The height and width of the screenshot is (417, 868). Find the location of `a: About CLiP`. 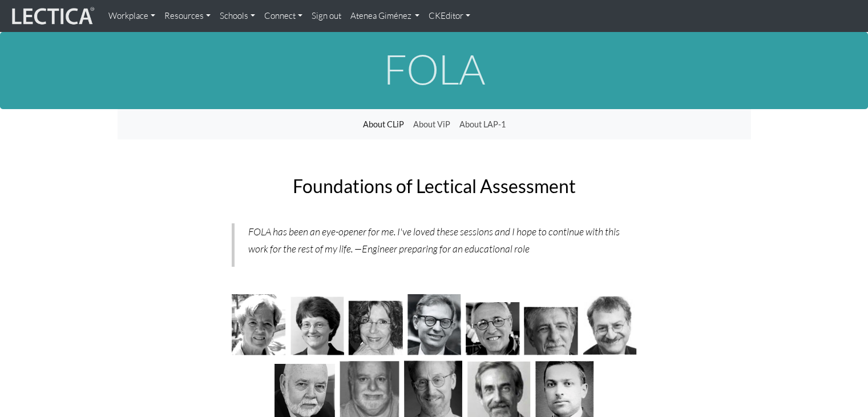

a: About CLiP is located at coordinates (384, 125).